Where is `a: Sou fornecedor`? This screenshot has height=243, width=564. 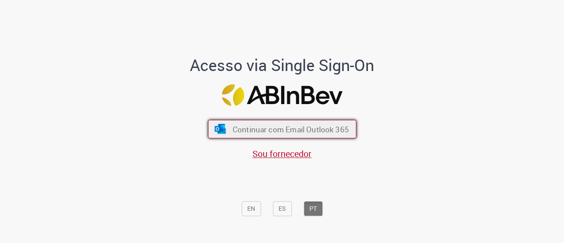 a: Sou fornecedor is located at coordinates (282, 153).